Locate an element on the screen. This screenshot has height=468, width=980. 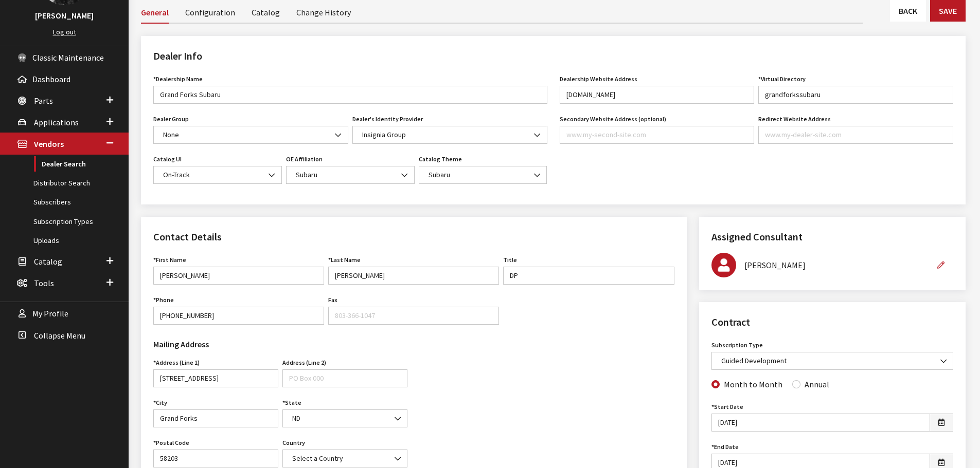
input: Rock Hill is located at coordinates (216, 418).